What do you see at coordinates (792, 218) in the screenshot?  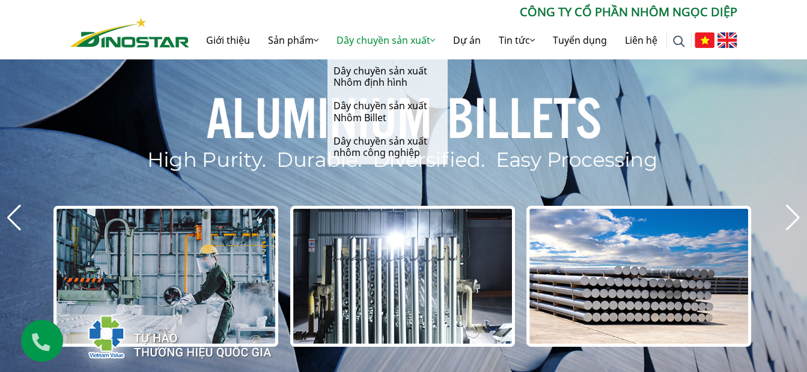 I see `div: Next slide` at bounding box center [792, 218].